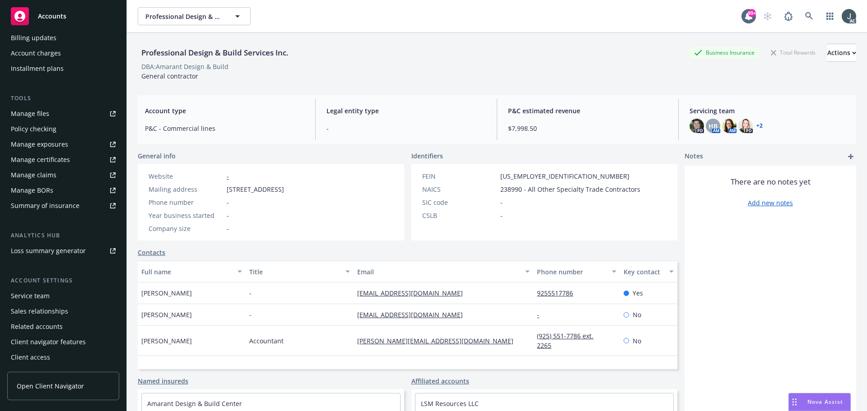 This screenshot has height=411, width=867. Describe the element at coordinates (185, 66) in the screenshot. I see `div: DBA: Amarant Design & Build` at that location.